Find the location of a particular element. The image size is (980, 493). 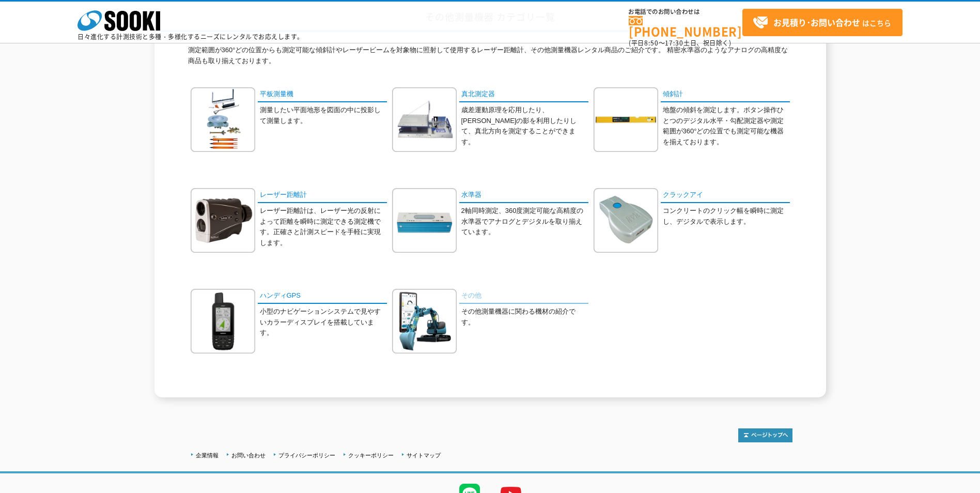

img: クラックアイ is located at coordinates (626, 220).